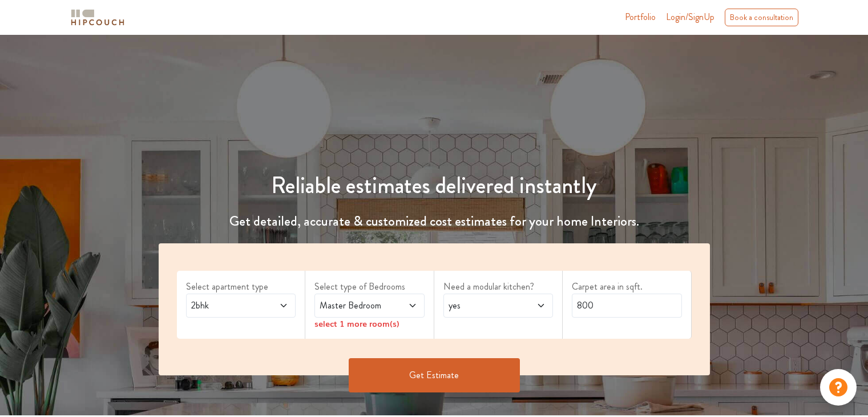  Describe the element at coordinates (434, 186) in the screenshot. I see `h1: Reliable estimates delivered instantly` at that location.